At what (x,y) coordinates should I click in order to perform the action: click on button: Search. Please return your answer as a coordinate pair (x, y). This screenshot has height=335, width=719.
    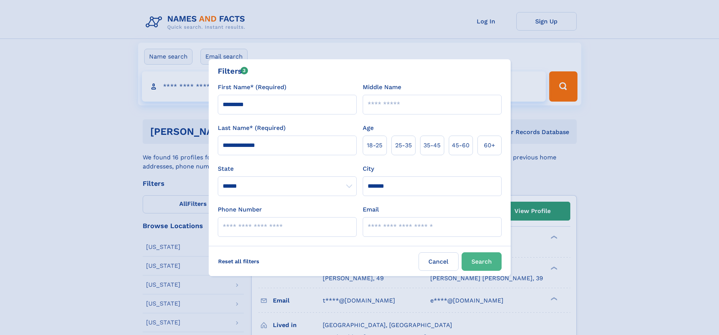
    Looking at the image, I should click on (482, 261).